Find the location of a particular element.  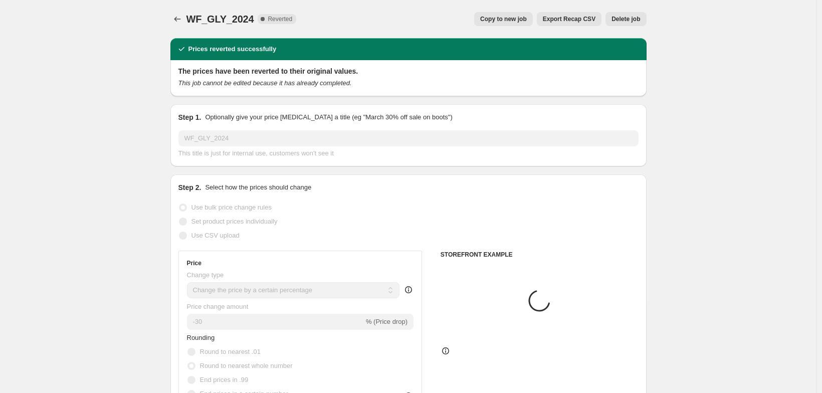

i: This job cannot be edited because it has already completed. is located at coordinates (265, 83).